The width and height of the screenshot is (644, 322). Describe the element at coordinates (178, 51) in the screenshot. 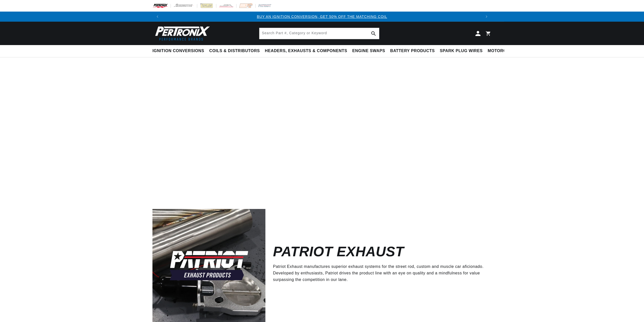

I see `span: Ignition Conversions` at that location.